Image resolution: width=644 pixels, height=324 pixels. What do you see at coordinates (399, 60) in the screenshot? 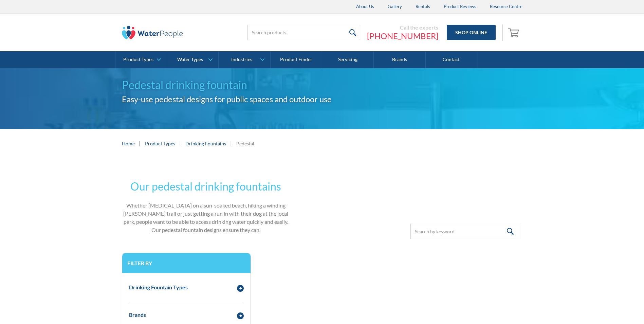
I see `a: Brands` at bounding box center [399, 60].